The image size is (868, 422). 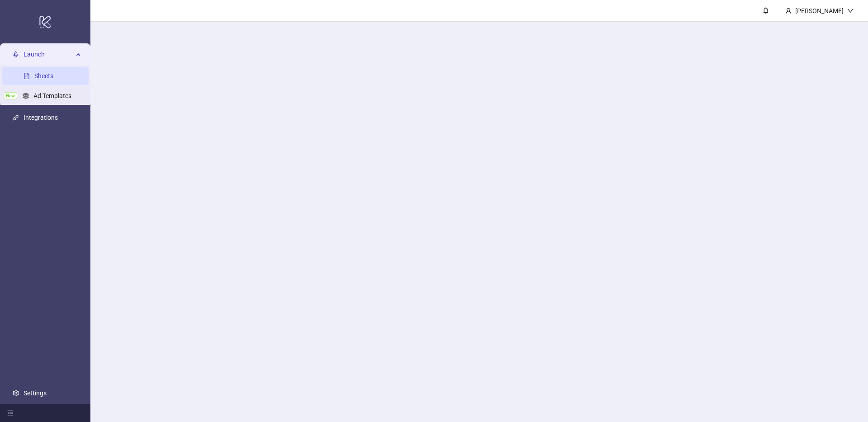 I want to click on span: menu-fold, so click(x=11, y=413).